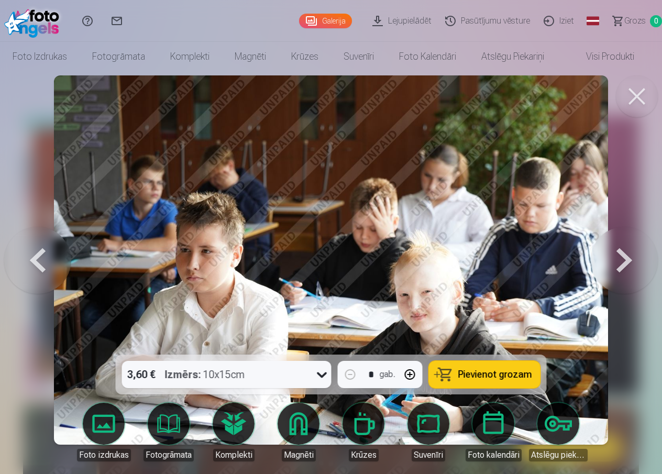 The height and width of the screenshot is (474, 662). I want to click on div: Foto izdrukas, so click(104, 455).